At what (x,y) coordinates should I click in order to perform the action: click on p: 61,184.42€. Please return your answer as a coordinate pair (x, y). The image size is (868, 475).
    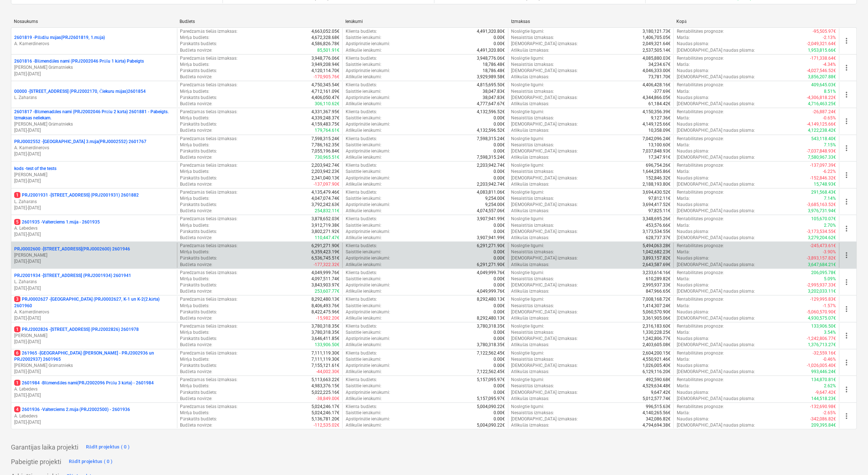
    Looking at the image, I should click on (660, 104).